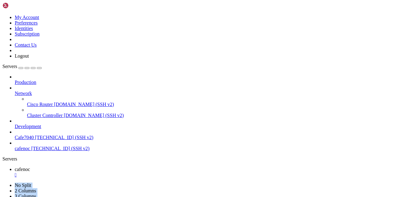  What do you see at coordinates (20, 6) in the screenshot?
I see `img: Shellngn` at bounding box center [20, 6].